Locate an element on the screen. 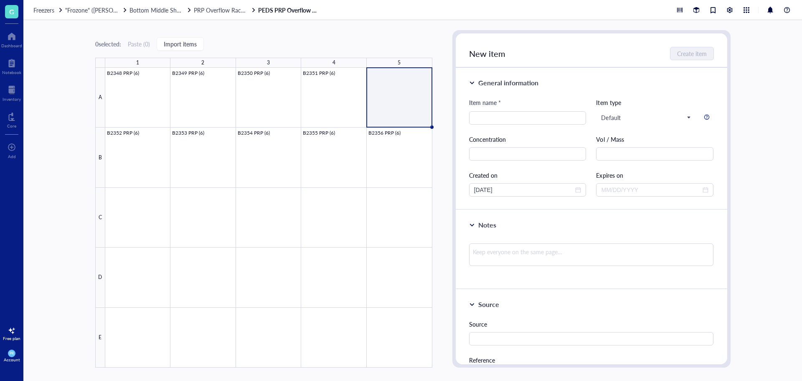 This screenshot has width=802, height=381. div: E is located at coordinates (100, 337).